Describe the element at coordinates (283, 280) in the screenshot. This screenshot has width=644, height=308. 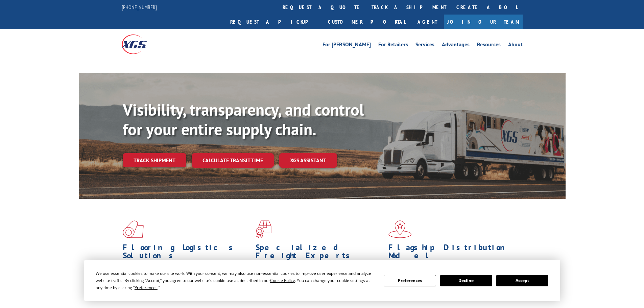
I see `span: Cookie Policy` at that location.